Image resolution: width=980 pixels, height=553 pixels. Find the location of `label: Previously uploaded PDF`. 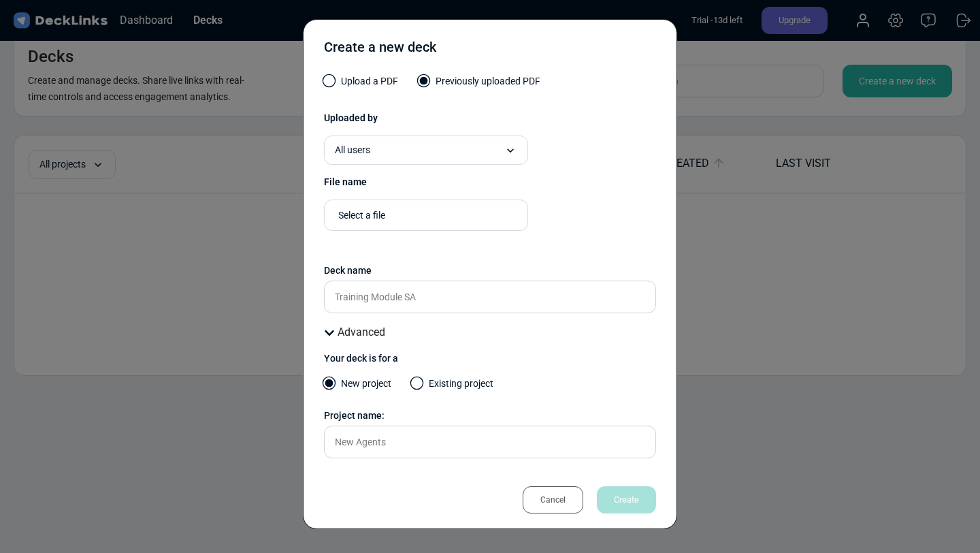

label: Previously uploaded PDF is located at coordinates (479, 84).